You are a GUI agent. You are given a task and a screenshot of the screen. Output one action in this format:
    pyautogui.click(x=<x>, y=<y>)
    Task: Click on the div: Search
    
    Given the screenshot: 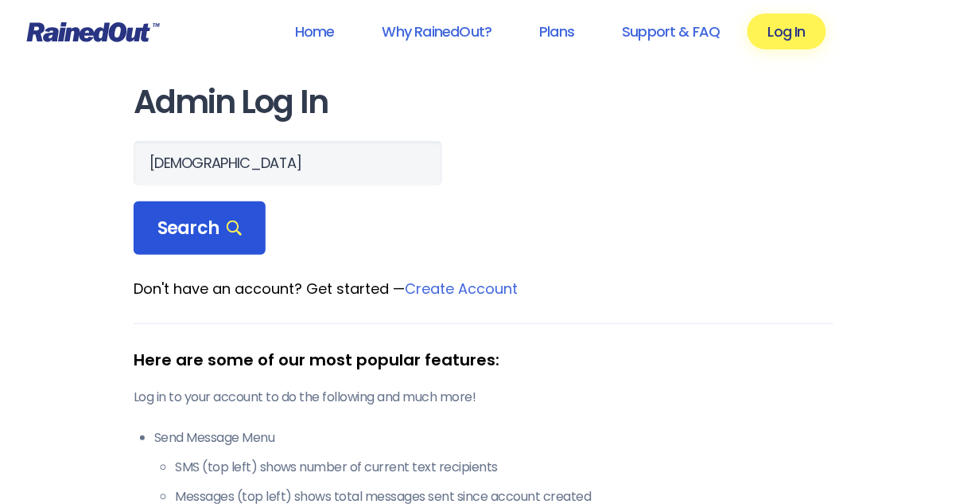 What is the action you would take?
    pyautogui.click(x=200, y=228)
    